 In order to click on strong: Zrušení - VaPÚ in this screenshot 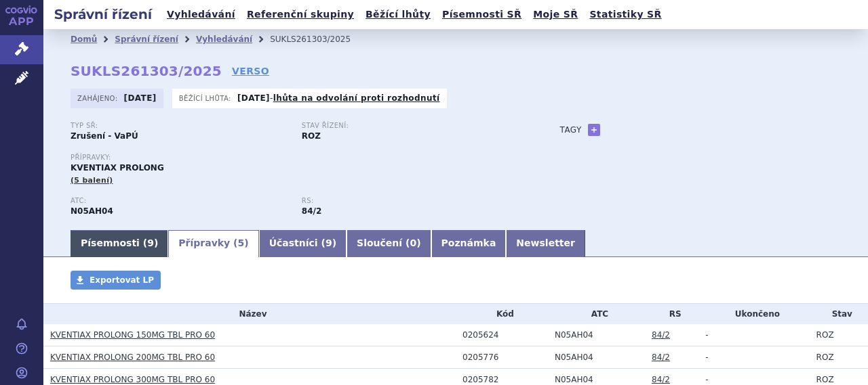, I will do `click(105, 136)`.